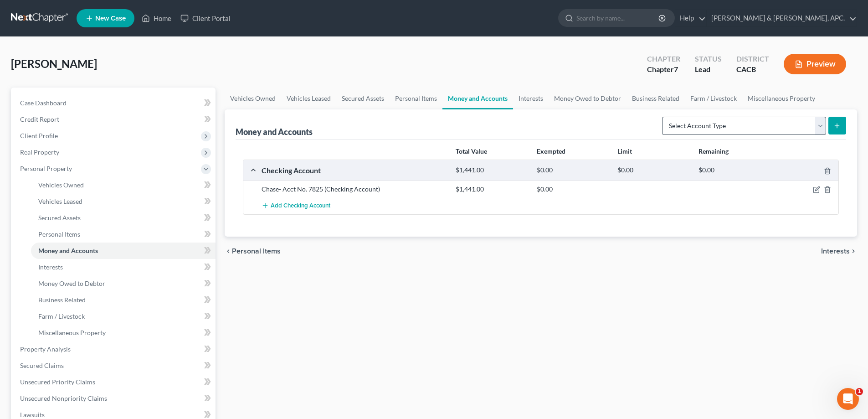 The image size is (868, 419). I want to click on span: 7, so click(676, 69).